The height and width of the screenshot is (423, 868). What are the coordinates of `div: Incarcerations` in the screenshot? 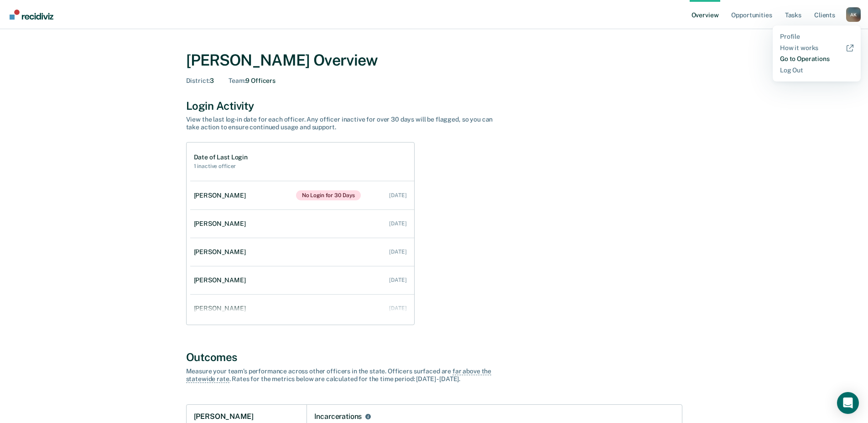 It's located at (338, 417).